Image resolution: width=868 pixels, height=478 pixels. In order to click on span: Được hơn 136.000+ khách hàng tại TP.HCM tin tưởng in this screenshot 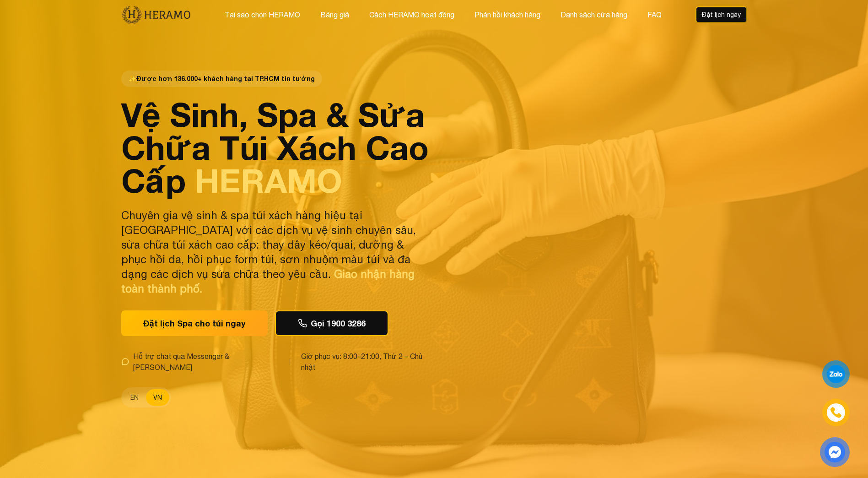, I will do `click(222, 79)`.